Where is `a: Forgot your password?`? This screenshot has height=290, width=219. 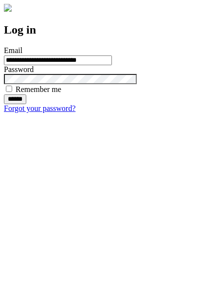 a: Forgot your password? is located at coordinates (39, 108).